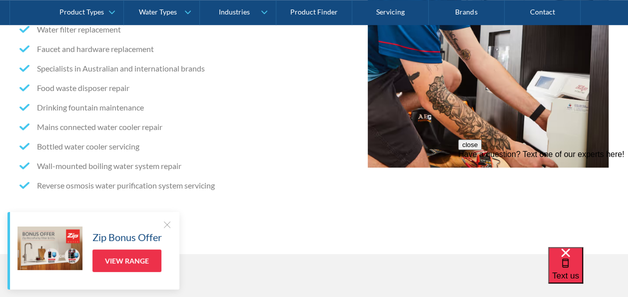 The height and width of the screenshot is (297, 628). What do you see at coordinates (165, 127) in the screenshot?
I see `li: Mains connected water cooler repair` at bounding box center [165, 127].